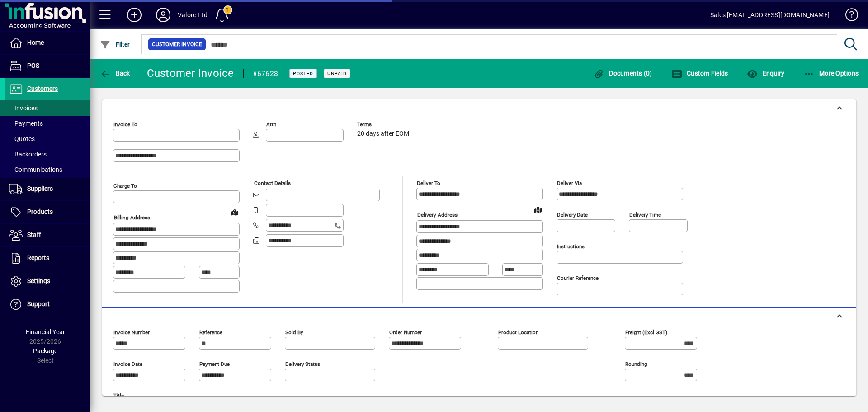 This screenshot has width=868, height=412. I want to click on span: Documents (0), so click(623, 74).